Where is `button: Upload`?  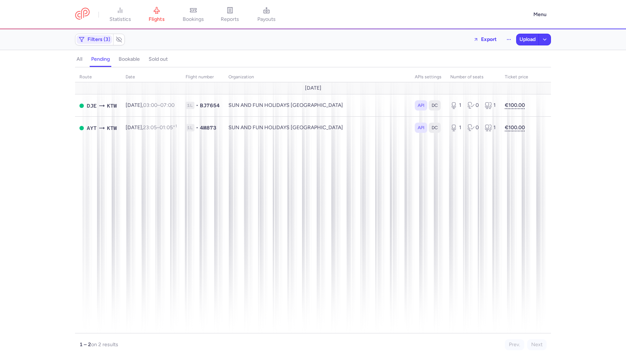 button: Upload is located at coordinates (527, 40).